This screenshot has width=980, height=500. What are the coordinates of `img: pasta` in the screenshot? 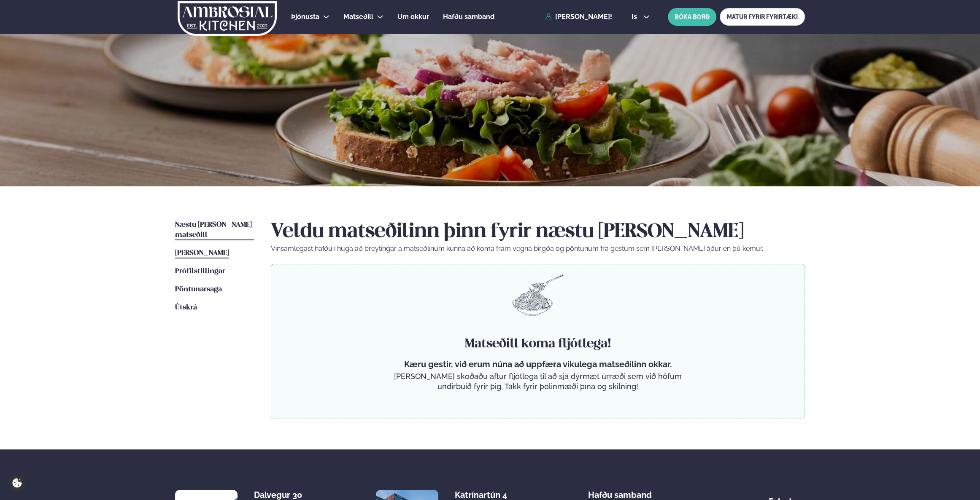 It's located at (538, 295).